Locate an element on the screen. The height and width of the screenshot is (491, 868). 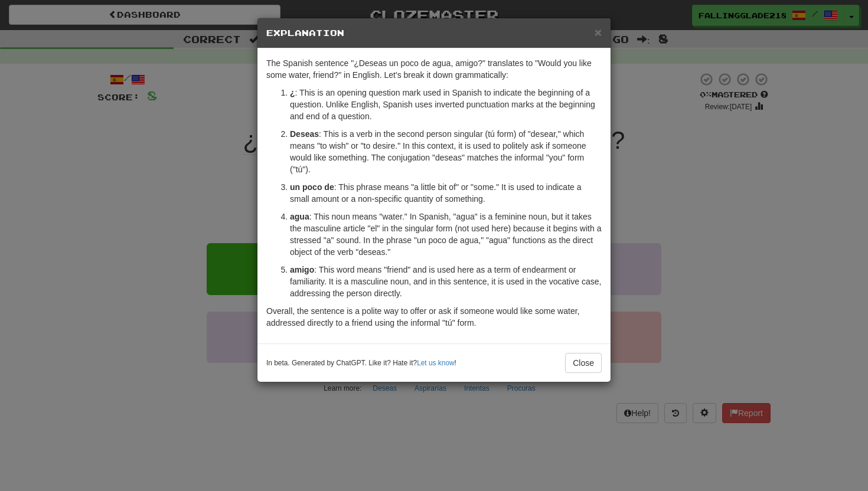
p: : This phrase means "a little bit of" or "some." It is used to indicate a small amount or a non-s... is located at coordinates (446, 193).